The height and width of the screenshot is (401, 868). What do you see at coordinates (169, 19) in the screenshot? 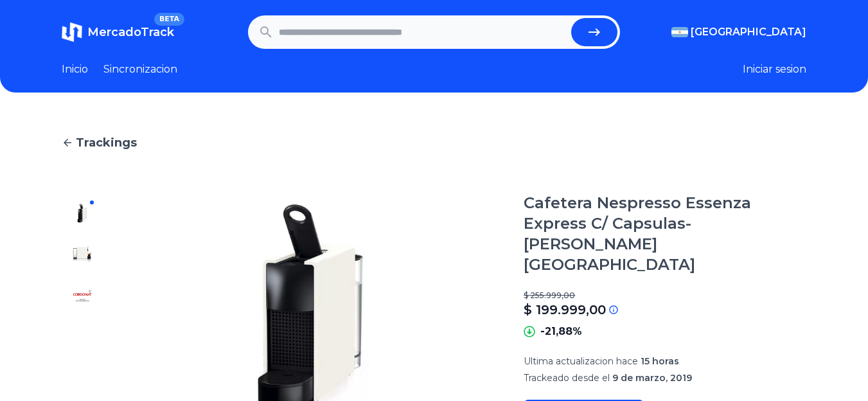
I see `span: BETA` at bounding box center [169, 19].